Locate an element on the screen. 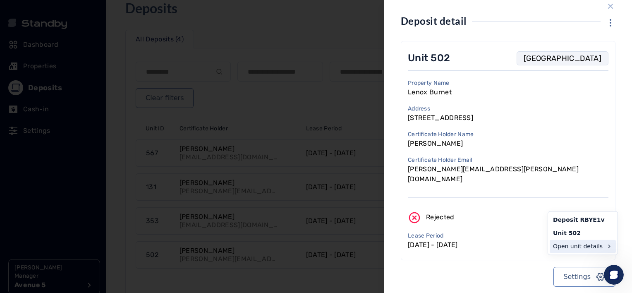  div: Unit 502 is located at coordinates (583, 233).